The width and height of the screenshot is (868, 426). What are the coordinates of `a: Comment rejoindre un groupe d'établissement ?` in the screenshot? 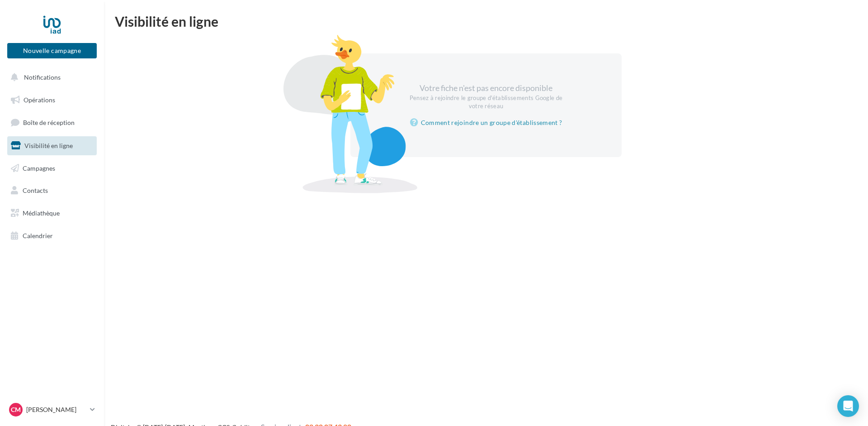 It's located at (486, 123).